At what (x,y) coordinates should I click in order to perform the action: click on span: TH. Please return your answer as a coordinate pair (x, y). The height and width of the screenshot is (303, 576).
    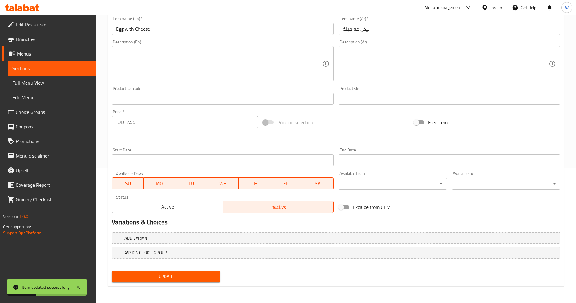
    Looking at the image, I should click on (254, 183).